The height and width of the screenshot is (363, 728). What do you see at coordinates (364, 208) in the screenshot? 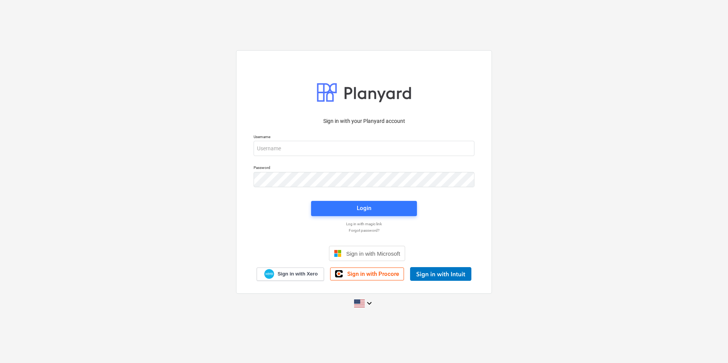
I see `div: Login` at bounding box center [364, 208].